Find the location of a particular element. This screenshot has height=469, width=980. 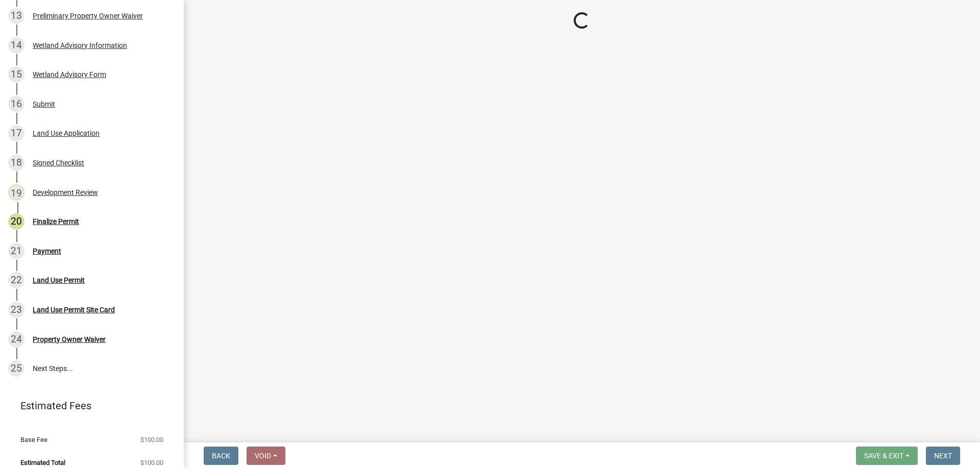

div: Submit is located at coordinates (44, 104).